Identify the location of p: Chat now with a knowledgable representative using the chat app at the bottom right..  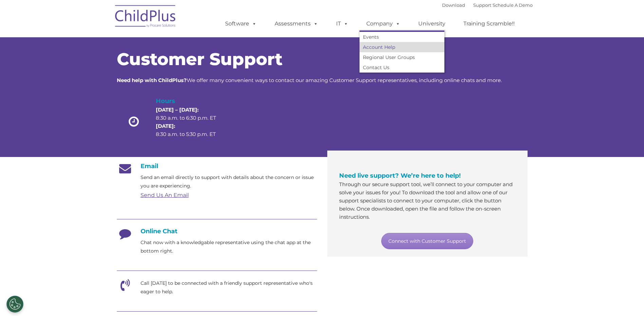
(229, 247).